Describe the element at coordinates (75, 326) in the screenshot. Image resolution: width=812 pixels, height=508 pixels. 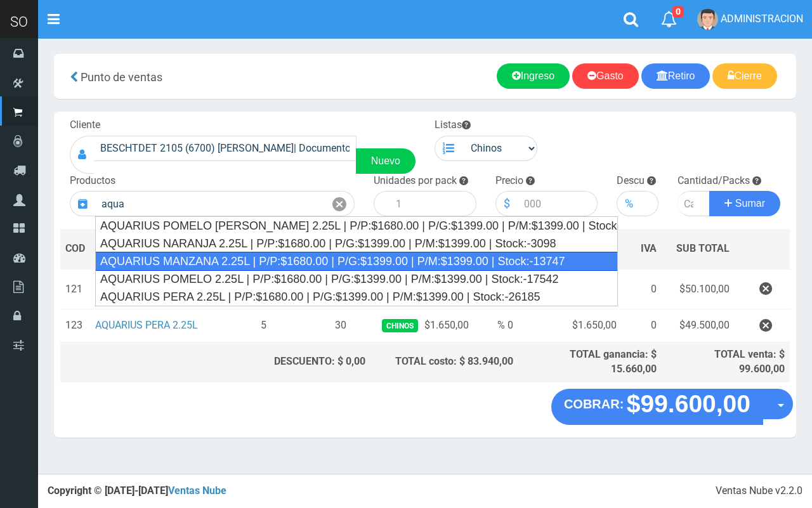
I see `td: 123` at that location.